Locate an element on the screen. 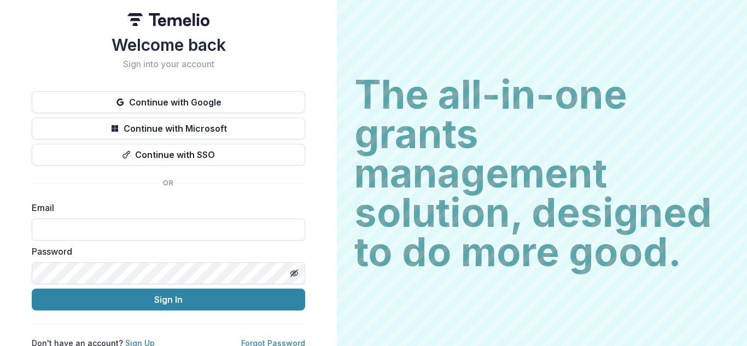 This screenshot has width=747, height=346. h1: Welcome back is located at coordinates (168, 45).